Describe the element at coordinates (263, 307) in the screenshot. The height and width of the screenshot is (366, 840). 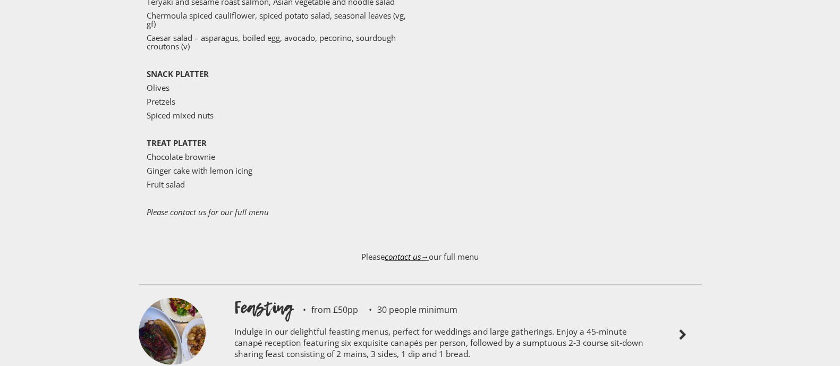
I see `h1: Feasting` at that location.